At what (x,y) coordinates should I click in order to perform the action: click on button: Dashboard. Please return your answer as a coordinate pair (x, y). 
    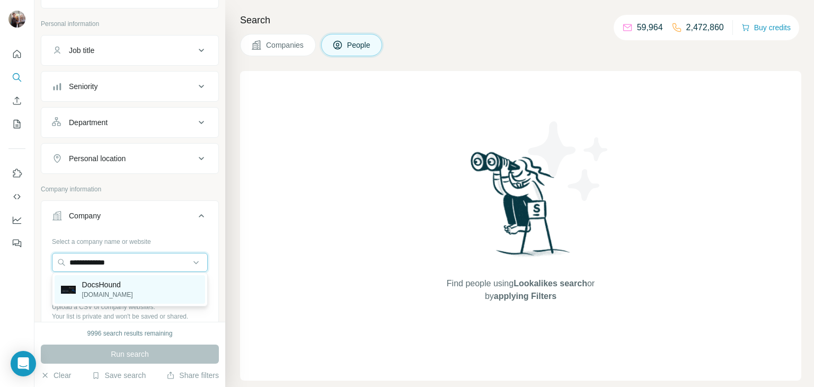
    Looking at the image, I should click on (17, 220).